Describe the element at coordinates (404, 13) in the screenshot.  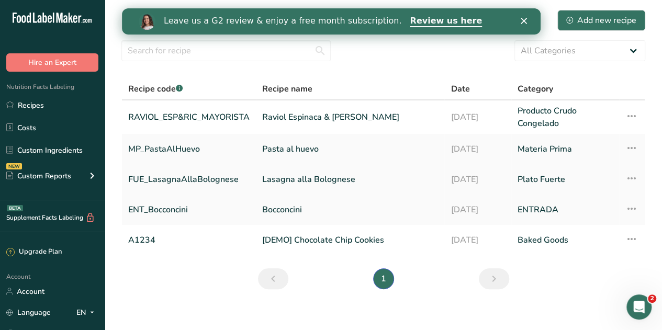
I see `div: Close` at that location.